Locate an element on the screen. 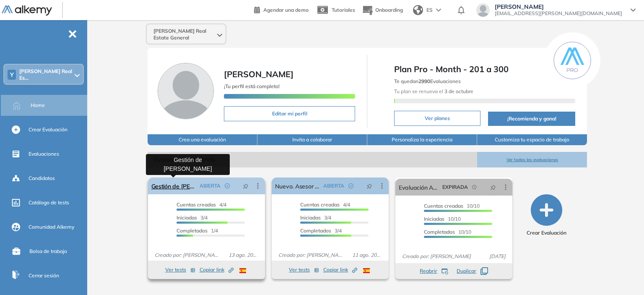  button: Duplicar is located at coordinates (472, 271).